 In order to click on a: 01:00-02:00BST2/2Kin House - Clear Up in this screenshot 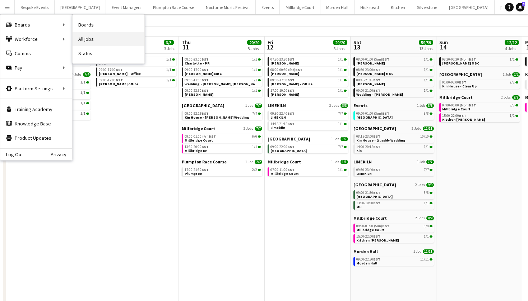, I will do `click(480, 84)`.